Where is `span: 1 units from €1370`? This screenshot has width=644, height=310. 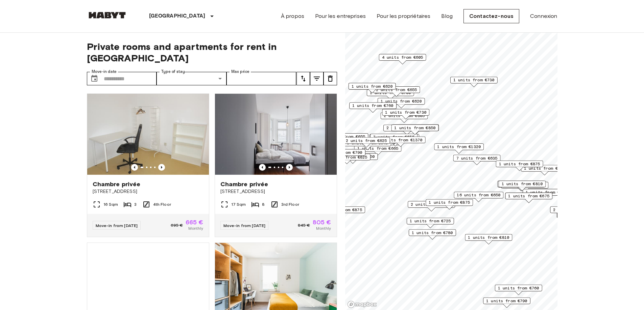
span: 1 units from €1370 is located at coordinates (400, 140).